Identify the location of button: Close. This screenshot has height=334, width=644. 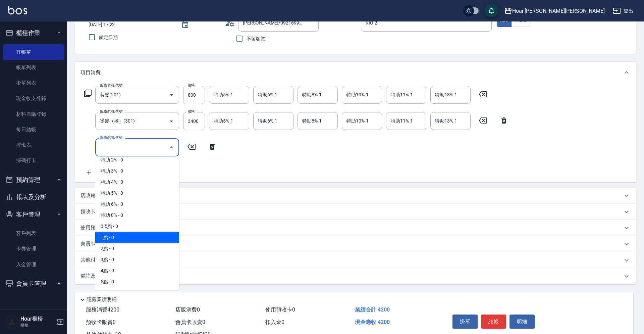
(172, 148).